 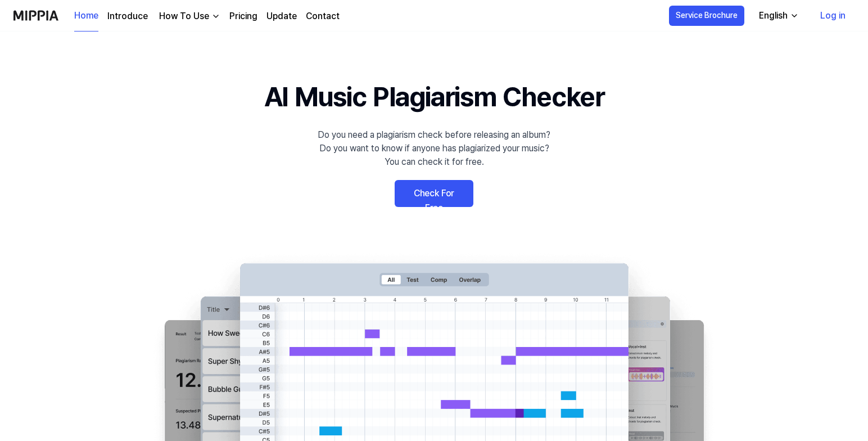 I want to click on button: Service Brochure, so click(x=707, y=16).